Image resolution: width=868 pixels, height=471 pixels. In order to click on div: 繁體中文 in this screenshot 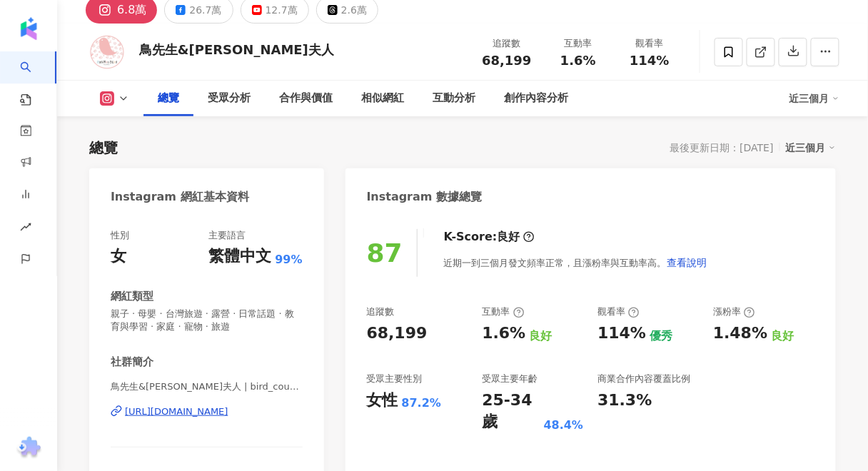, I will do `click(240, 256)`.